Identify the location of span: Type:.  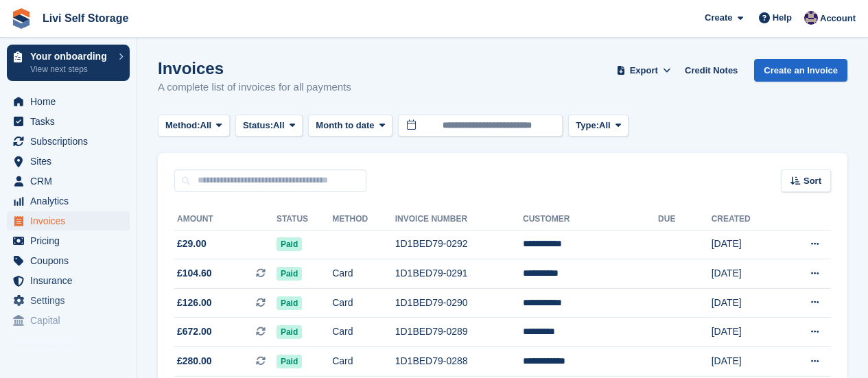
(587, 126).